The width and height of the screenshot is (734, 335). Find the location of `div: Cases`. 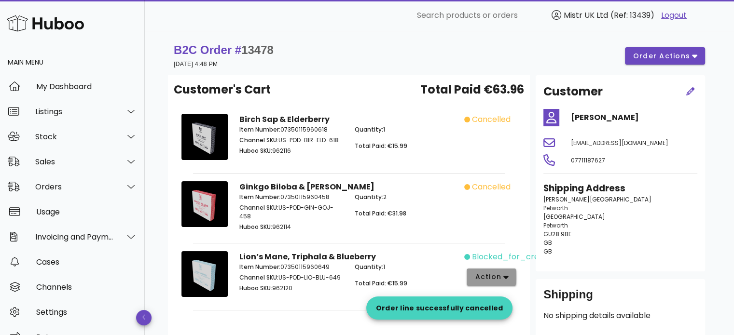

div: Cases is located at coordinates (86, 262).